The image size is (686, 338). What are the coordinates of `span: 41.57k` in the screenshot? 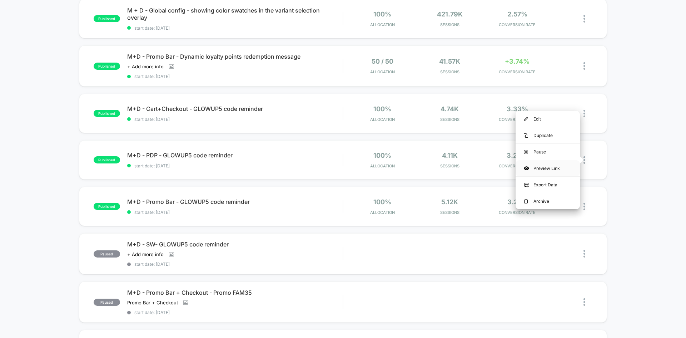 It's located at (449, 61).